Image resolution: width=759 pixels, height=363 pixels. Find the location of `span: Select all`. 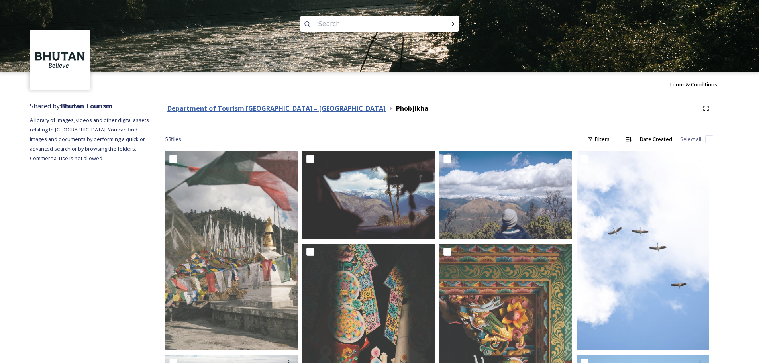

span: Select all is located at coordinates (691, 139).